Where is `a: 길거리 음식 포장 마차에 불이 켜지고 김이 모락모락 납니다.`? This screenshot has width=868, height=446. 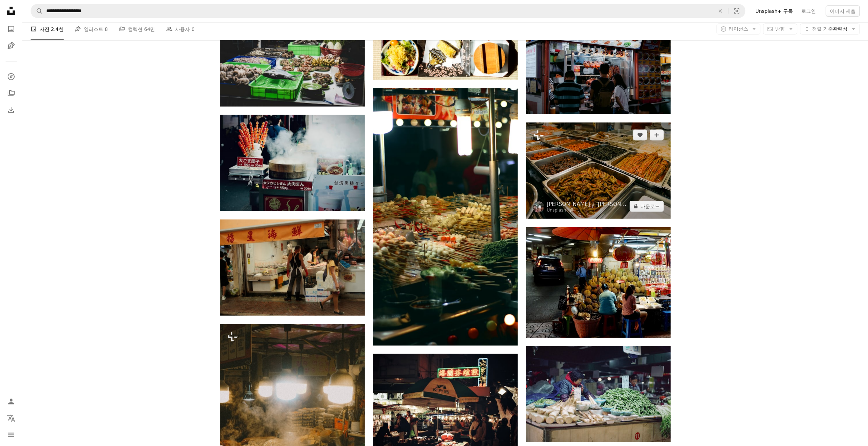 a: 길거리 음식 포장 마차에 불이 켜지고 김이 모락모락 납니다. is located at coordinates (293, 433).